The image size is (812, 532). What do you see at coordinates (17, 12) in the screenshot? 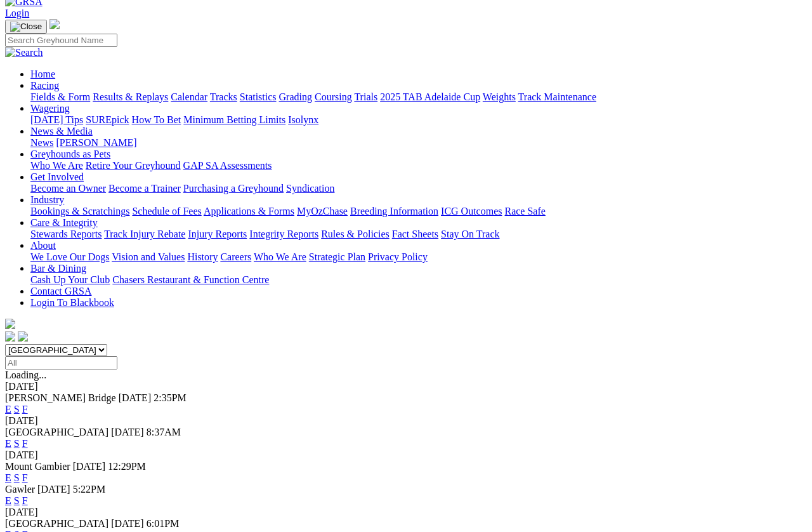
I see `a: Login` at bounding box center [17, 12].